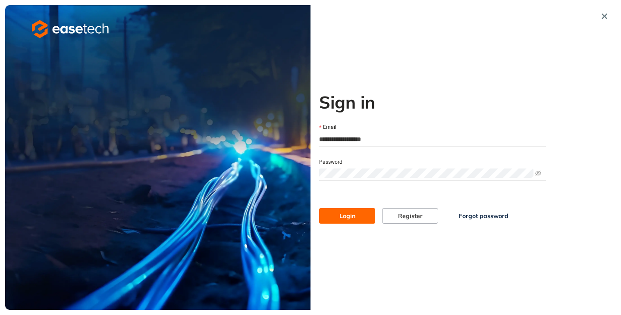  I want to click on button: Register, so click(410, 216).